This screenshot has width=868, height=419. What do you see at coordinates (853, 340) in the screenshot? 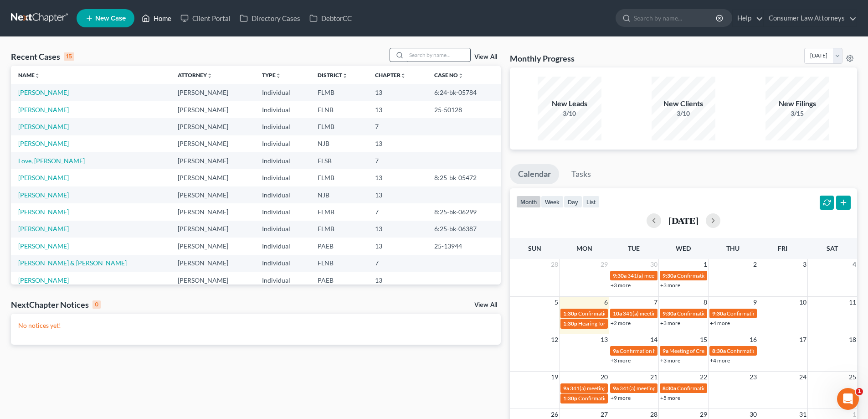
I see `span: 18` at bounding box center [853, 340].